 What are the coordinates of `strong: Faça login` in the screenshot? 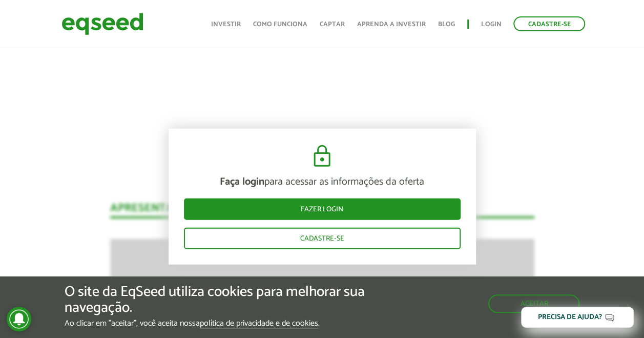 It's located at (242, 181).